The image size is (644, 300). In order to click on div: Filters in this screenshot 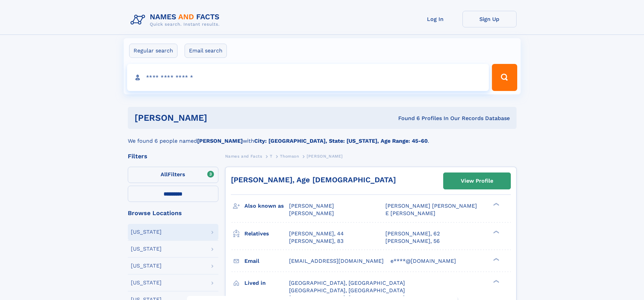, I will do `click(173, 156)`.